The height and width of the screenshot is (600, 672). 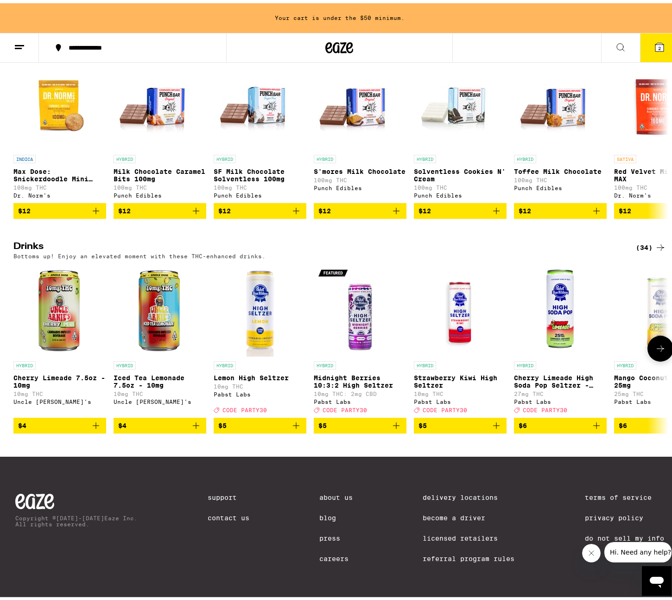 I want to click on img: Uncle Arnie's - Iced Tea Lemonade 7.5oz - 10mg, so click(x=160, y=307).